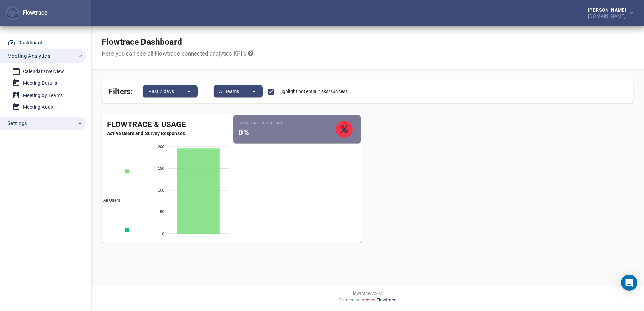  What do you see at coordinates (167, 124) in the screenshot?
I see `div: Flowtrace & Usage` at bounding box center [167, 124].